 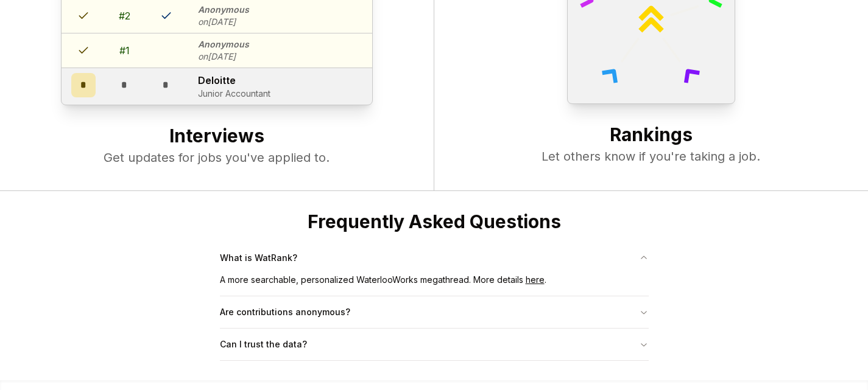 What do you see at coordinates (434, 312) in the screenshot?
I see `button: Are contributions anonymous?` at bounding box center [434, 312].